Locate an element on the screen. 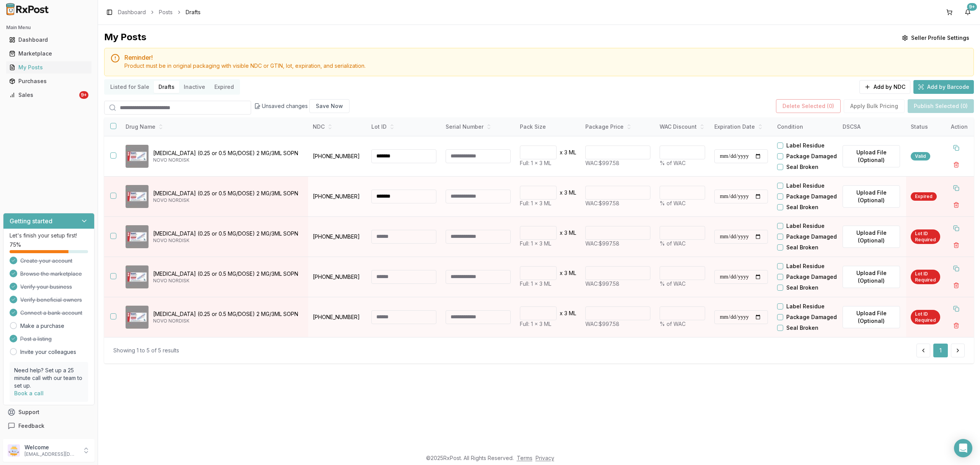 The height and width of the screenshot is (465, 980). button: Support is located at coordinates (49, 412).